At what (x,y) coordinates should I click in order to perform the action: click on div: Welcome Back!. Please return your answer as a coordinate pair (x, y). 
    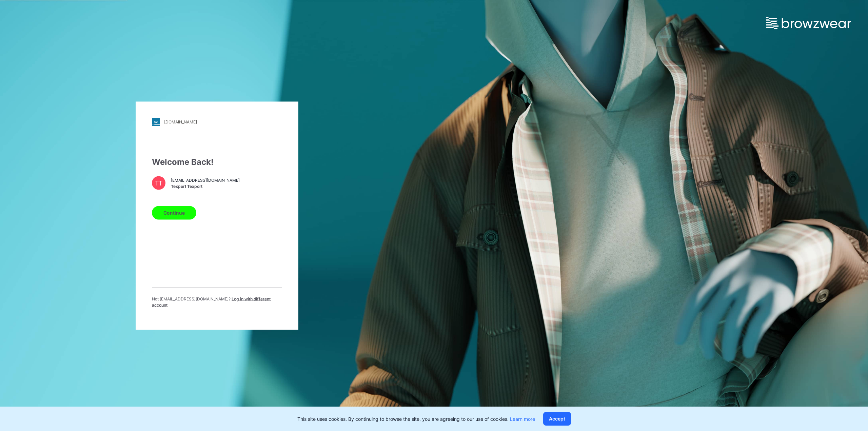
    Looking at the image, I should click on (217, 162).